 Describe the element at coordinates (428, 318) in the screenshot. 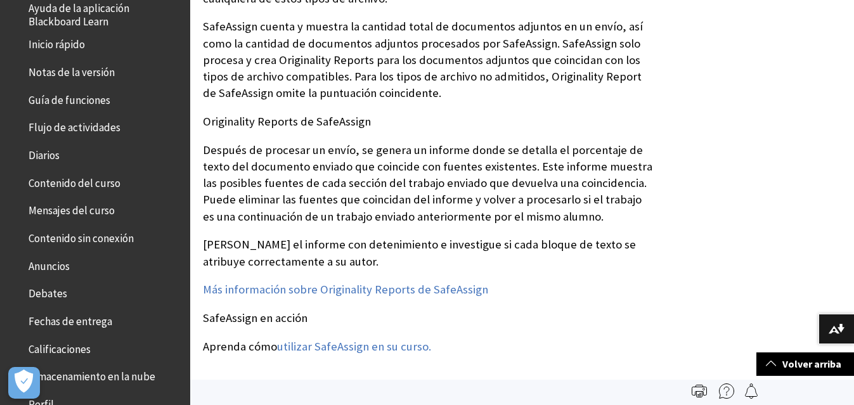

I see `p: SafeAssign en acción` at that location.